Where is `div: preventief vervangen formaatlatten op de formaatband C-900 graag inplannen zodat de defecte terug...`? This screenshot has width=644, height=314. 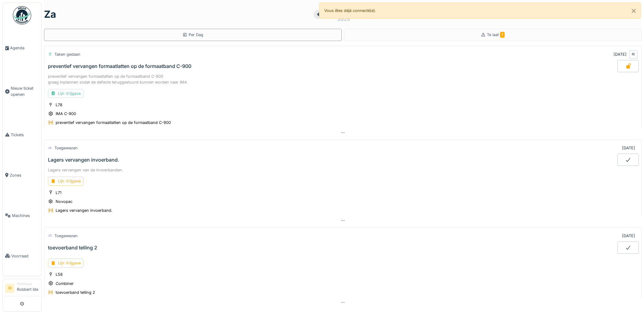 div: preventief vervangen formaatlatten op de formaatband C-900 graag inplannen zodat de defecte terug... is located at coordinates (343, 79).